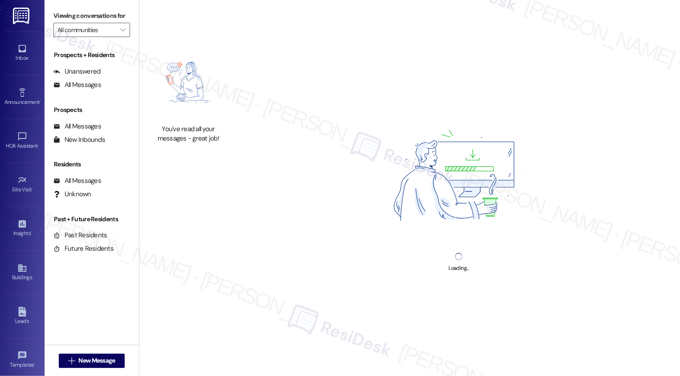  I want to click on div: Unknown, so click(72, 194).